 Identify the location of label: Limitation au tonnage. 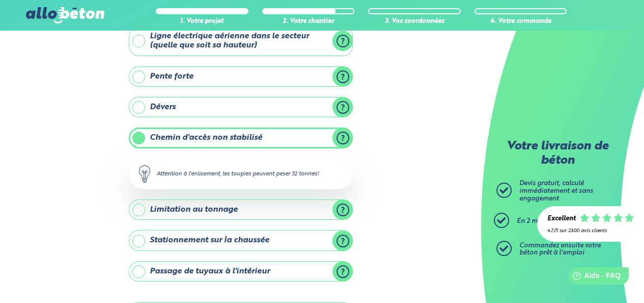
(241, 210).